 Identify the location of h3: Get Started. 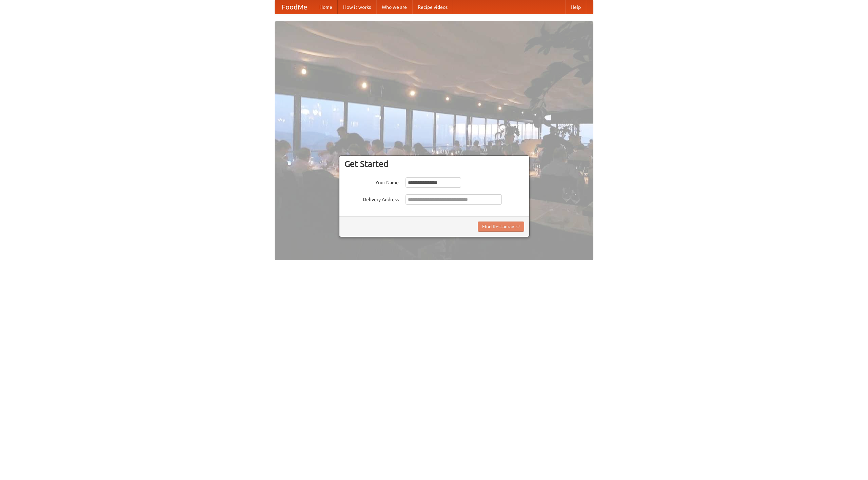
(434, 164).